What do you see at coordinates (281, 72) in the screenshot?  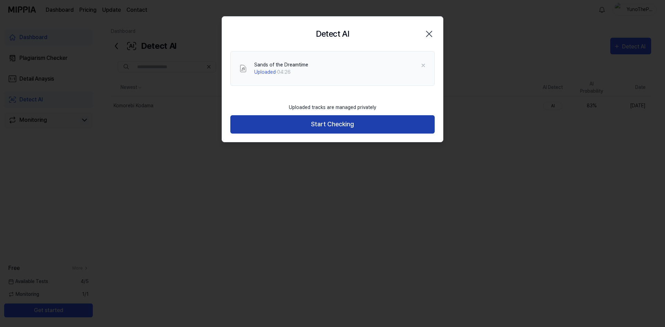 I see `div: · 04:26` at bounding box center [281, 72].